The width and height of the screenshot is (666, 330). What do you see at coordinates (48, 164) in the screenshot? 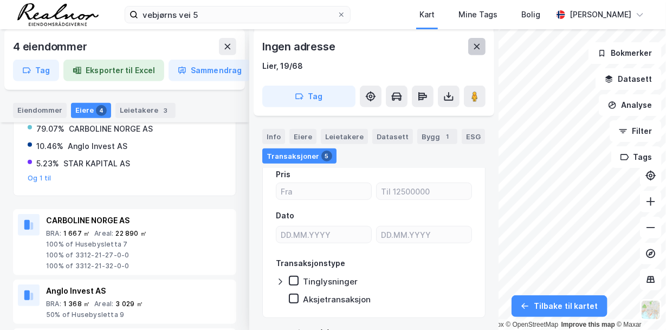
I see `div: 5.23%` at bounding box center [48, 164].